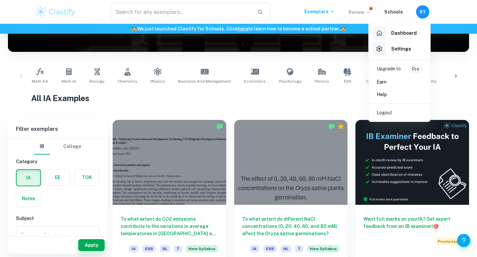  Describe the element at coordinates (415, 69) in the screenshot. I see `p: Pro` at that location.